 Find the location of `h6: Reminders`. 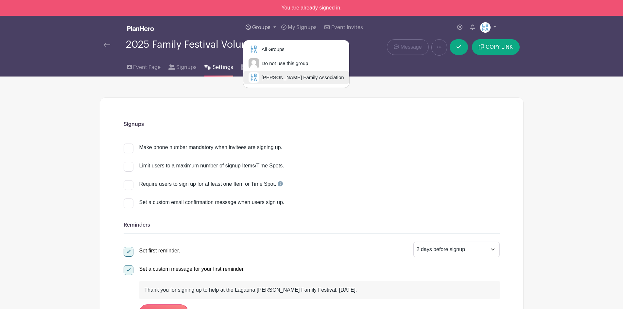

h6: Reminders is located at coordinates (312, 225).